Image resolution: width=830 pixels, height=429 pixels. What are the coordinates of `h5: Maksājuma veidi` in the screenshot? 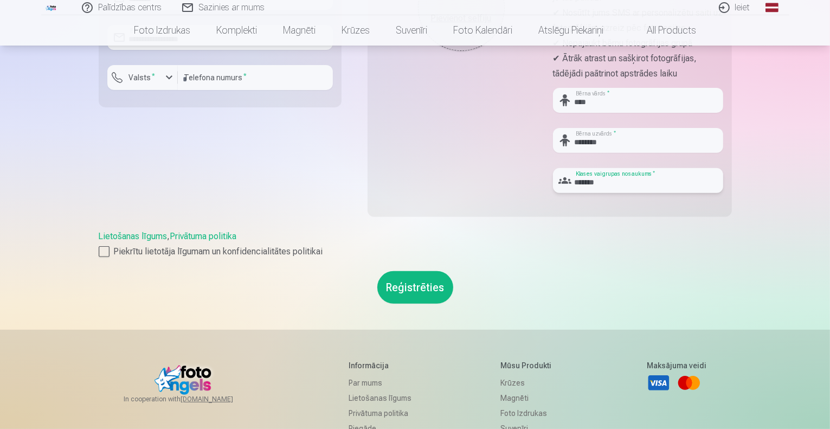 It's located at (676, 365).